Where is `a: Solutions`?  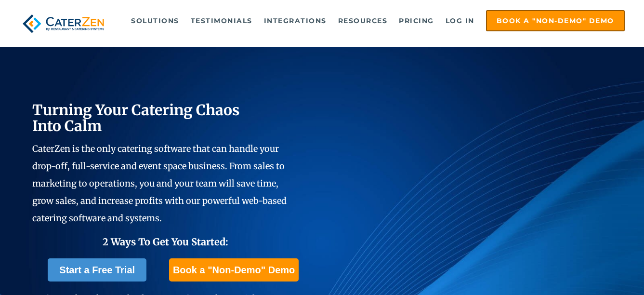
a: Solutions is located at coordinates (155, 21).